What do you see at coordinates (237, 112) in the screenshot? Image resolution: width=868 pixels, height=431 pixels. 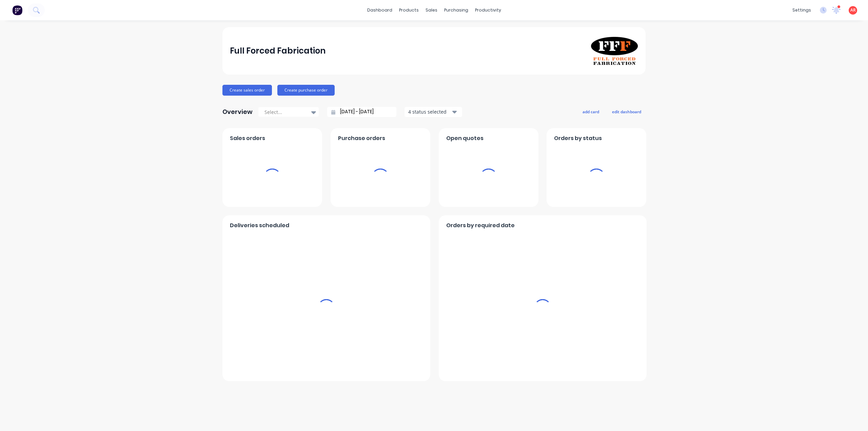 I see `div: Overview` at bounding box center [237, 112].